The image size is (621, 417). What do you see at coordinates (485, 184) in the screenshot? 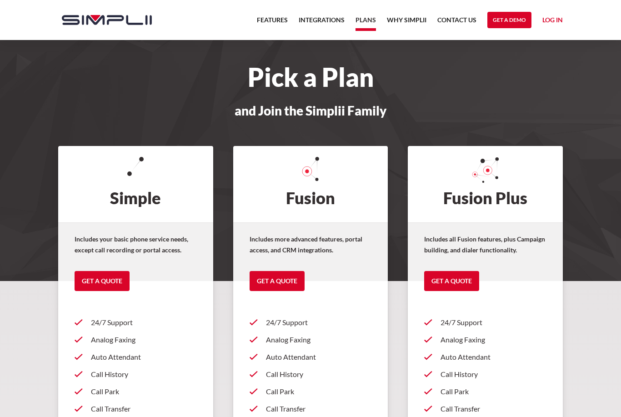
I see `h2: Fusion Plus` at bounding box center [485, 184].